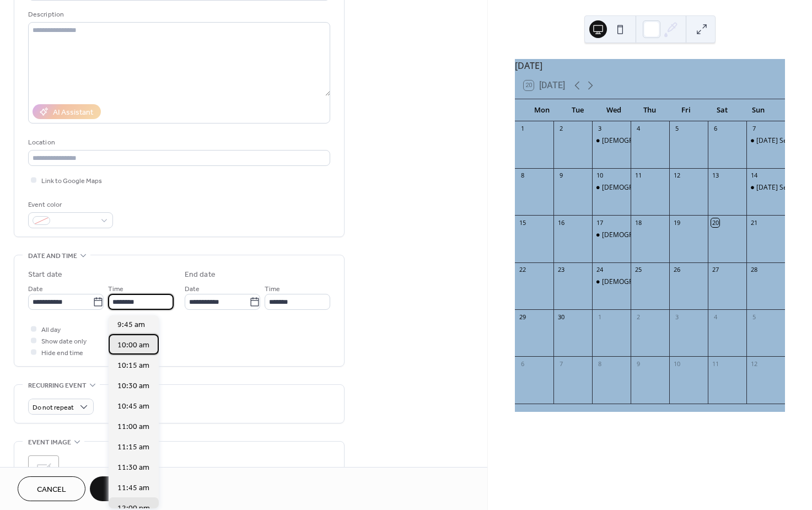 The width and height of the screenshot is (812, 510). Describe the element at coordinates (715, 222) in the screenshot. I see `div: 20` at that location.